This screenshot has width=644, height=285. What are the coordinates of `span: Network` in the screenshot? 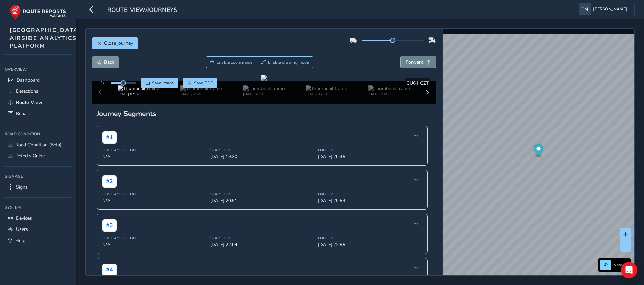 It's located at (621, 265).